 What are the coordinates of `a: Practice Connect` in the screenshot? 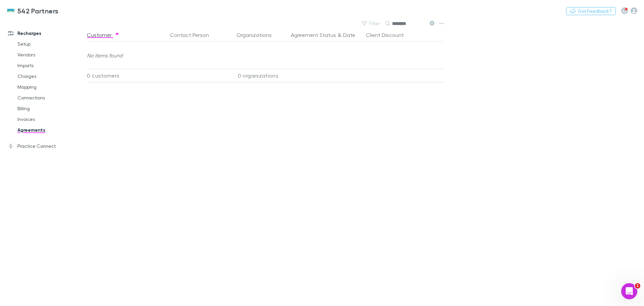 It's located at (46, 146).